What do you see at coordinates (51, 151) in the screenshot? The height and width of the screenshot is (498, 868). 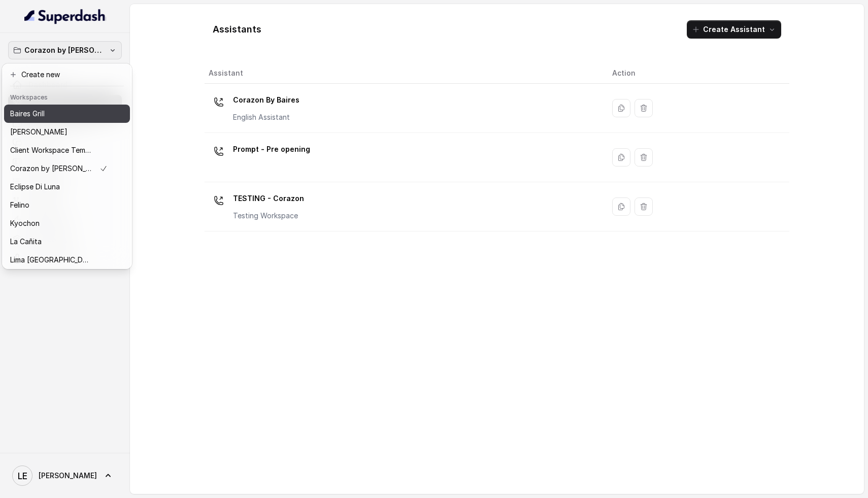 I see `p: Client Workspace Template` at bounding box center [51, 151].